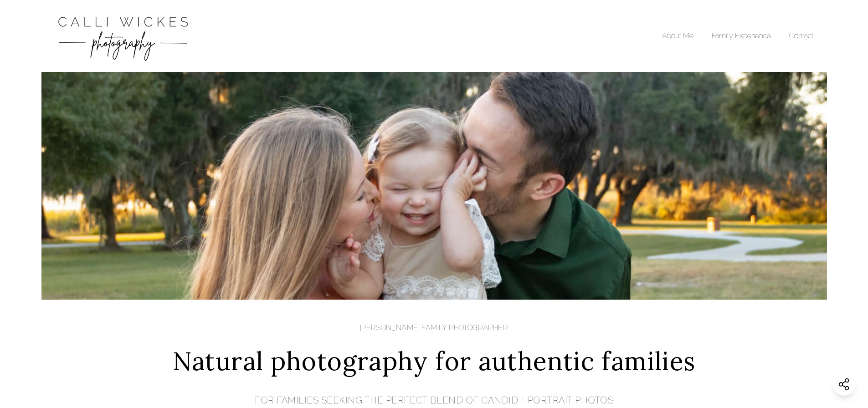  I want to click on a: Calli Wickes Photography Home Page, so click(123, 36).